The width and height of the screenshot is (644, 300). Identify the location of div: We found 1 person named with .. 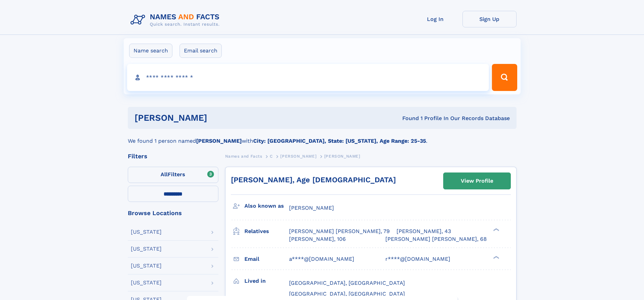
(322, 137).